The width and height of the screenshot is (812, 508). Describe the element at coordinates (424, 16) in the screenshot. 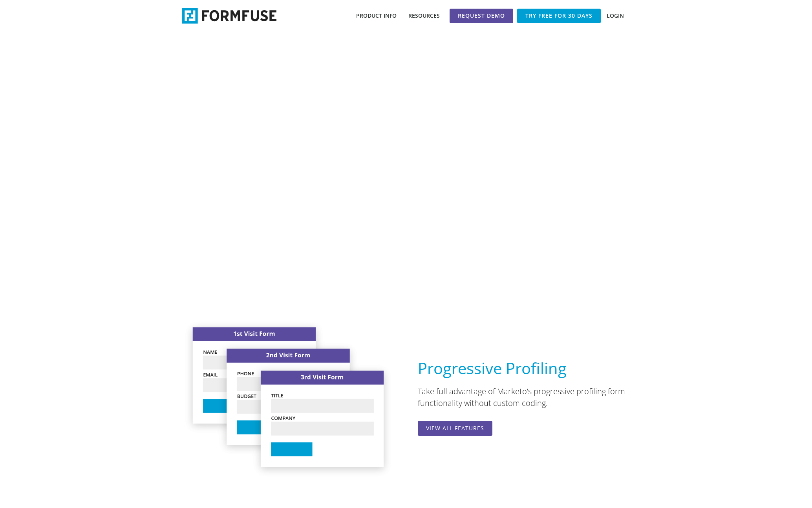

I see `a: Resources` at that location.